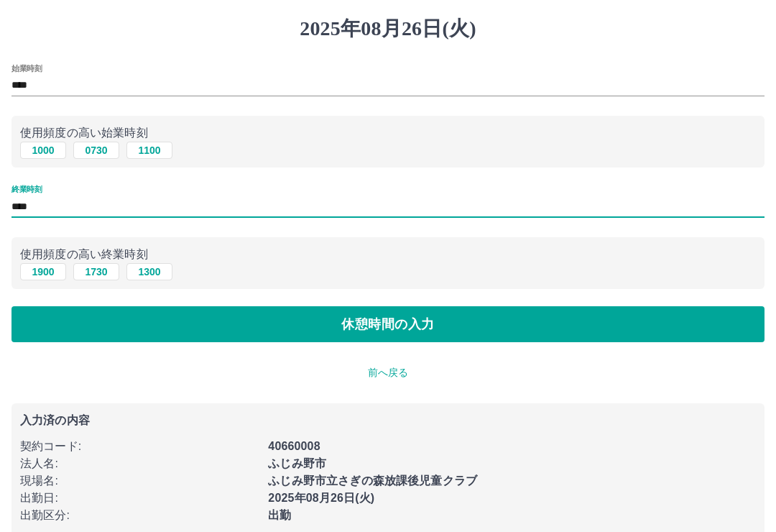 The image size is (776, 532). Describe the element at coordinates (139, 447) in the screenshot. I see `p: 契約コード :` at that location.